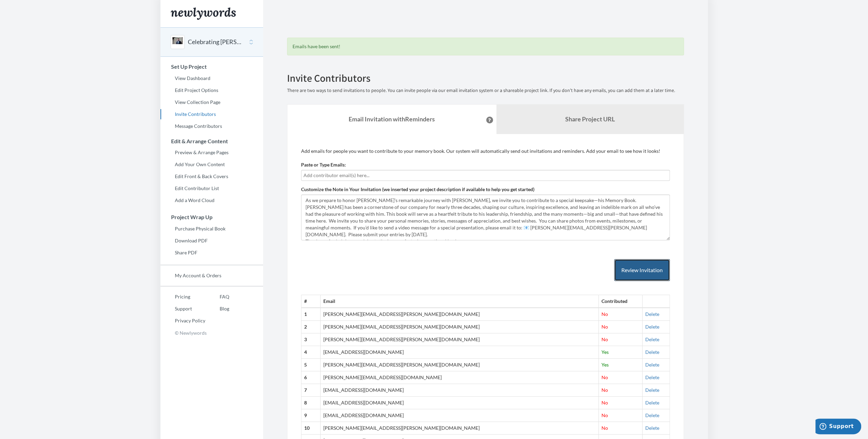 This screenshot has height=439, width=868. What do you see at coordinates (418, 190) in the screenshot?
I see `label: Customize the Note in Your Invitation (we inserted your project description if available to help ...` at bounding box center [418, 190].